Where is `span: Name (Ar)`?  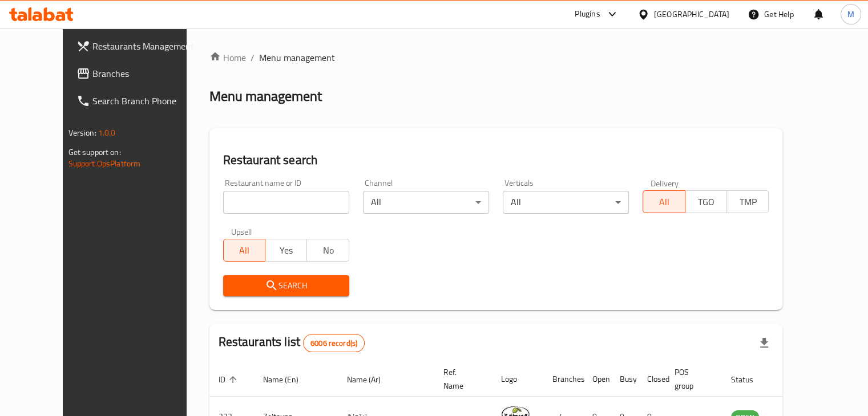
span: Name (Ar) is located at coordinates (371, 380).